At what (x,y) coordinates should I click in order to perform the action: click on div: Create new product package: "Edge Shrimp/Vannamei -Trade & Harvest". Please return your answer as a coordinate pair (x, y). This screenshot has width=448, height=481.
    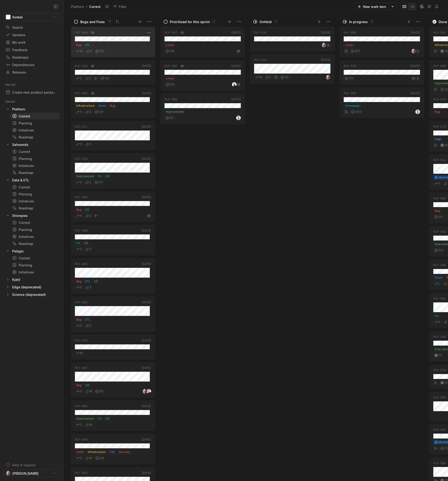
    Looking at the image, I should click on (35, 92).